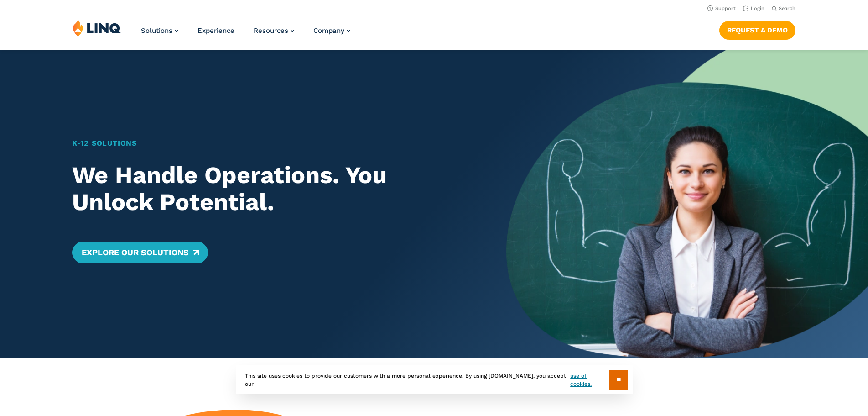 This screenshot has height=416, width=868. Describe the element at coordinates (687, 204) in the screenshot. I see `img: Home Banner` at that location.